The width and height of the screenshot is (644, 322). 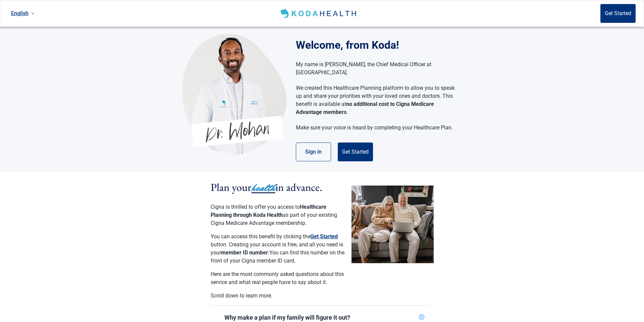 I want to click on h1: Welcome, from Koda!, so click(x=379, y=45).